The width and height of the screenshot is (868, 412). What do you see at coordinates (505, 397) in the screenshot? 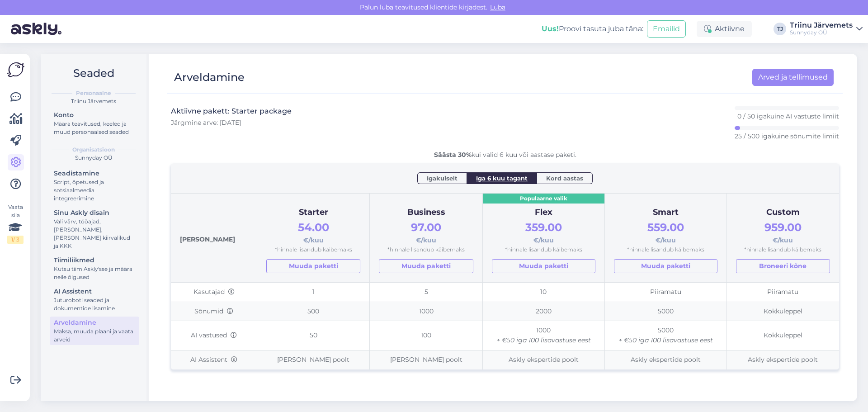
I see `b: Askly ühendab tehisintellekti ja personaalse suhtluse.` at bounding box center [505, 397].